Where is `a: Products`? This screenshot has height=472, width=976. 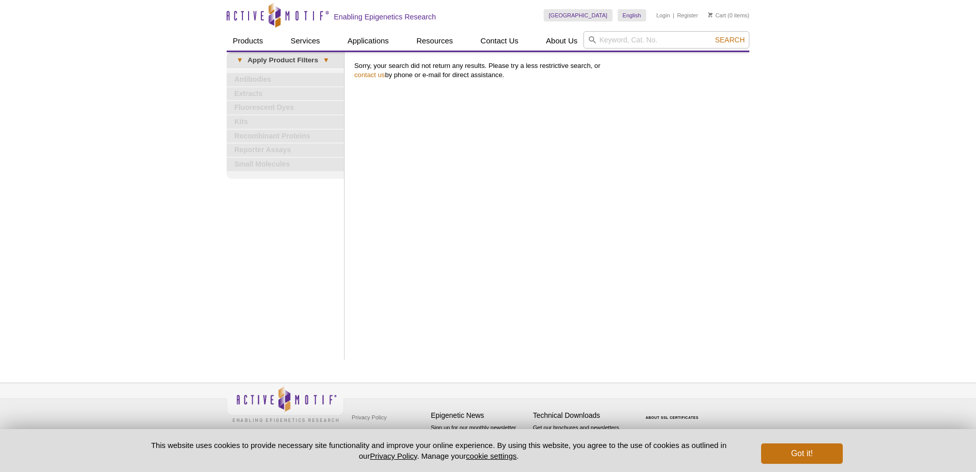
a: Products is located at coordinates (248, 41).